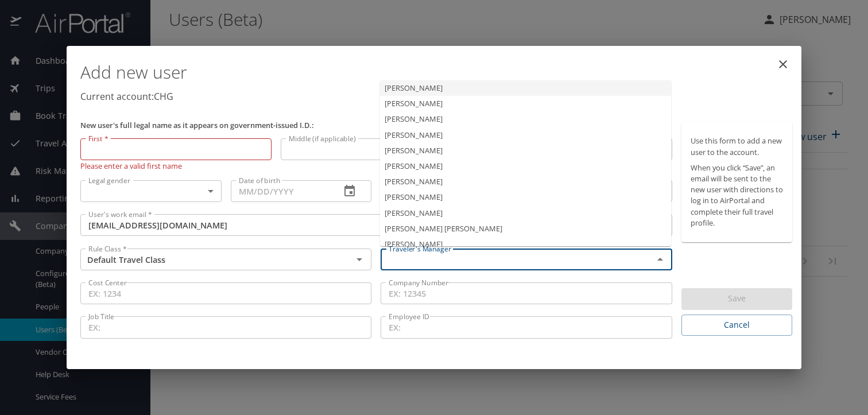  Describe the element at coordinates (437, 72) in the screenshot. I see `h1: Add new user` at that location.